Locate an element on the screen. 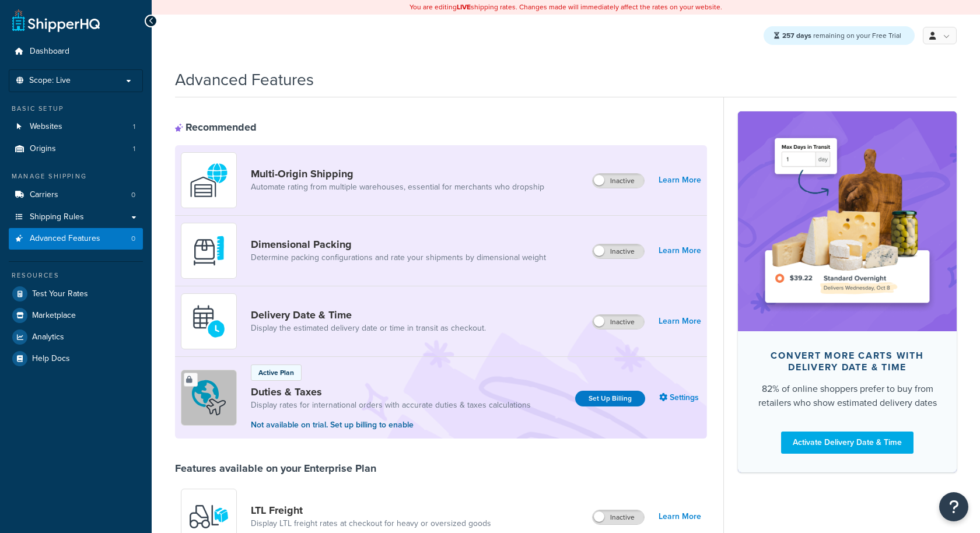 Image resolution: width=980 pixels, height=533 pixels. li: Analytics is located at coordinates (76, 337).